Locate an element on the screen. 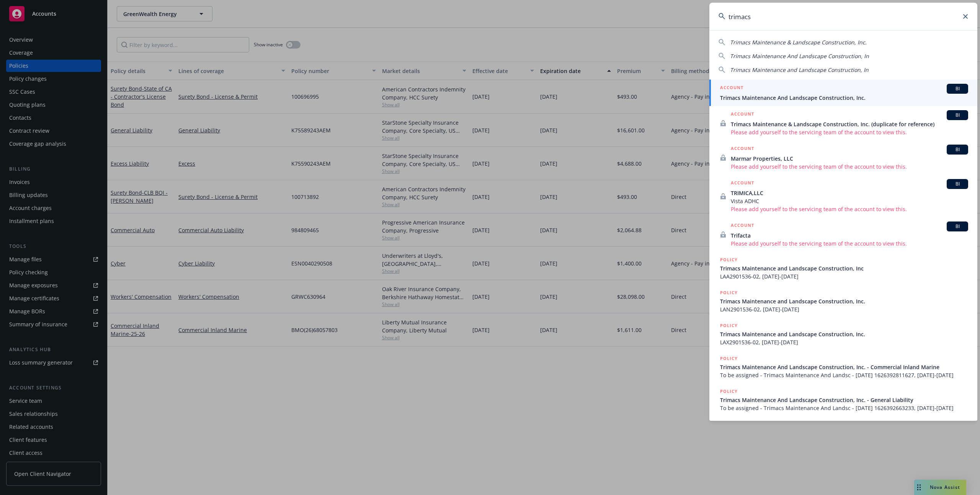 This screenshot has height=495, width=980. span: Trimacs Maintenance And Landscape Construction, Inc. - Commercial Inland Marine is located at coordinates (844, 366).